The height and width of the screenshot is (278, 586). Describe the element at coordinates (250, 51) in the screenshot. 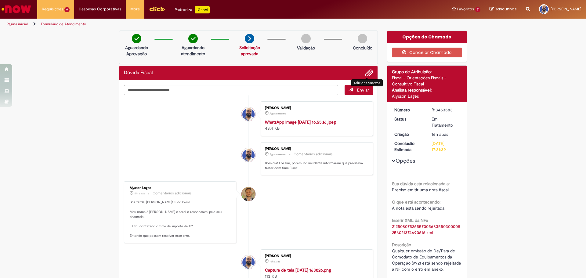

I see `a: Solicitação aprovada` at that location.